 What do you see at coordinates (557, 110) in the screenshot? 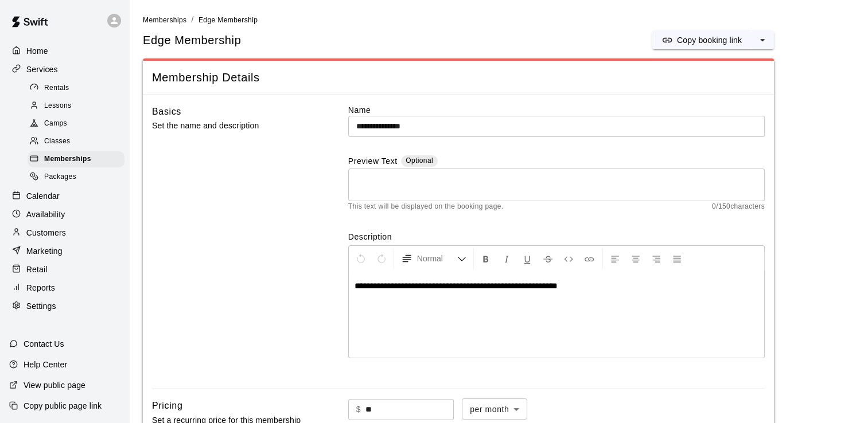
I see `label: Name` at bounding box center [557, 110].